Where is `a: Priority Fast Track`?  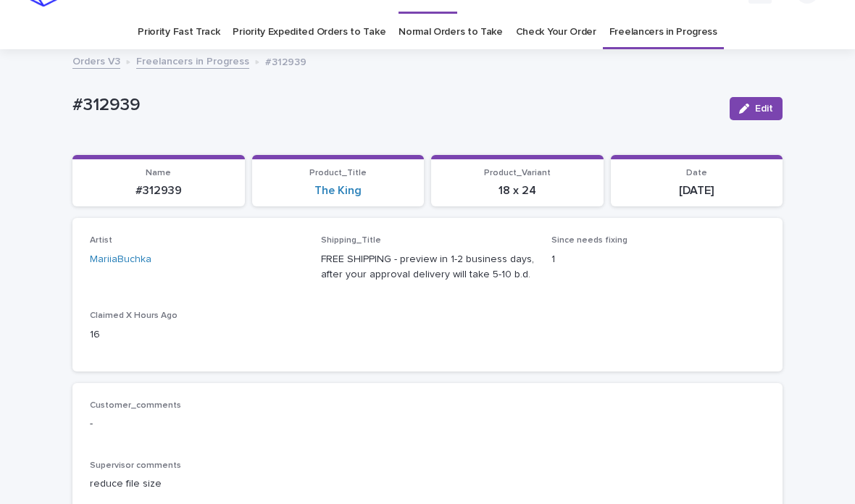 a: Priority Fast Track is located at coordinates (179, 32).